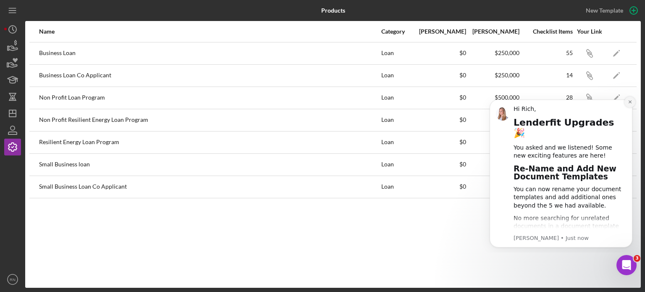  Describe the element at coordinates (13, 279) in the screenshot. I see `button: RN` at that location.